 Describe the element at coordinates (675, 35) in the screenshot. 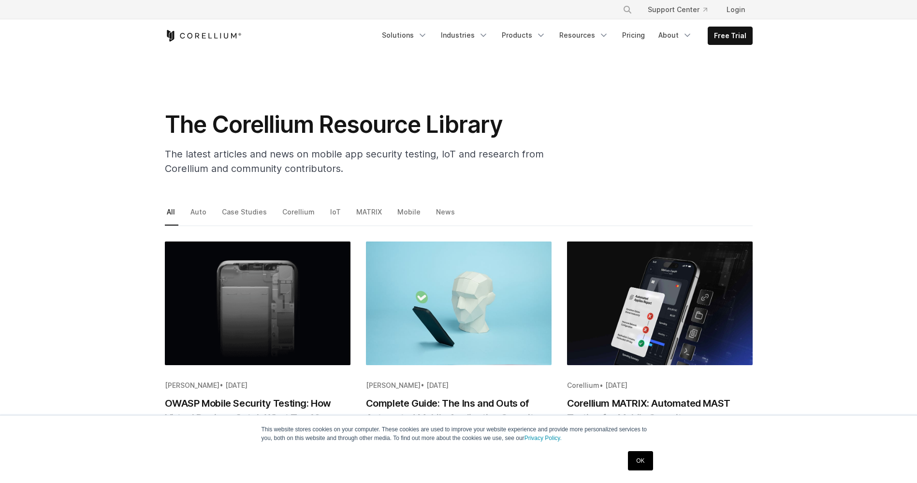

I see `a: About` at that location.